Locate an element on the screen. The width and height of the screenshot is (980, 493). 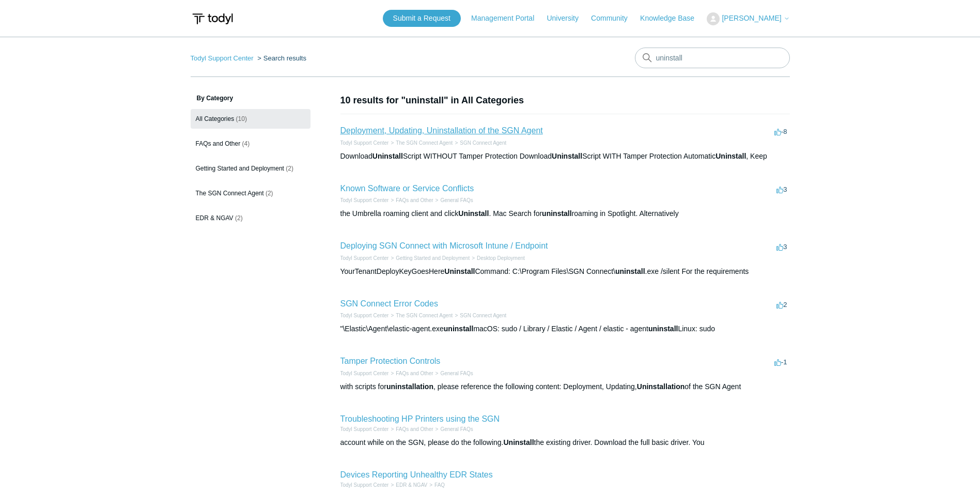
li: Getting Started and Deployment is located at coordinates (429, 258).